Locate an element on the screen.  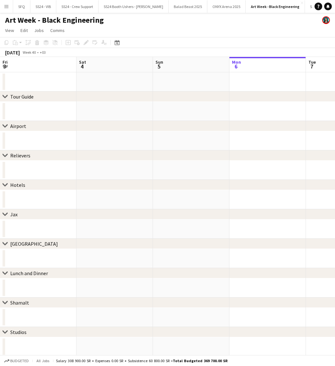
span: Budgeted is located at coordinates (20, 361).